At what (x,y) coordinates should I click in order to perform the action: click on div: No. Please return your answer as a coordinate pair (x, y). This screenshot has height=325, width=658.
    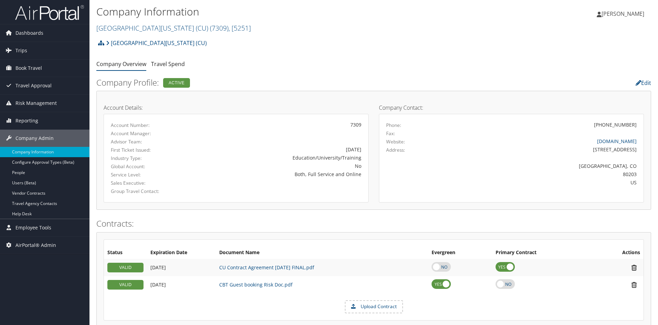
    Looking at the image, I should click on (279, 166).